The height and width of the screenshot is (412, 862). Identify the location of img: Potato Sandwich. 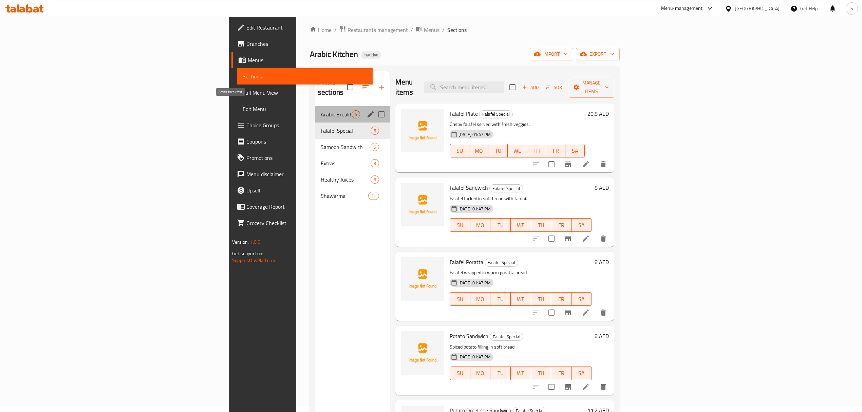
(423, 353).